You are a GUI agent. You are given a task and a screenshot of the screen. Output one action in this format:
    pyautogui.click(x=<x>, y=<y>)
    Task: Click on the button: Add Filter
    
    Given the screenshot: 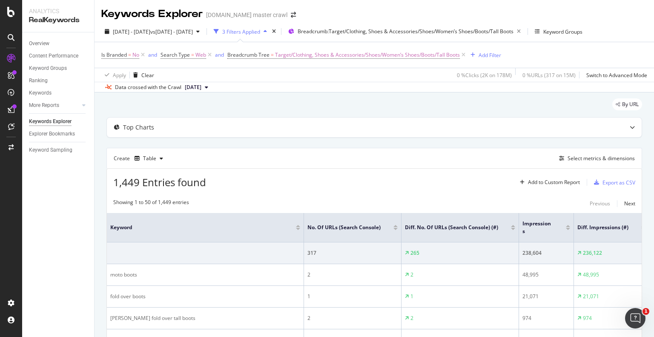 What is the action you would take?
    pyautogui.click(x=484, y=55)
    